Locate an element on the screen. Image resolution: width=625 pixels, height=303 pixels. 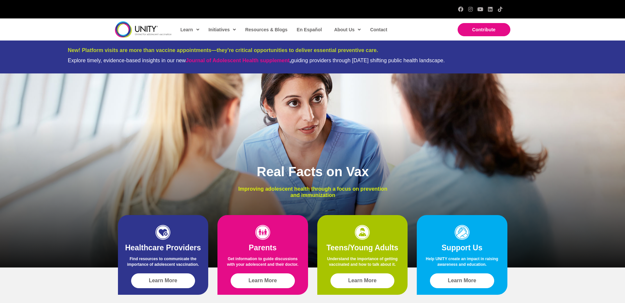
a: LinkedIn is located at coordinates (490, 9).